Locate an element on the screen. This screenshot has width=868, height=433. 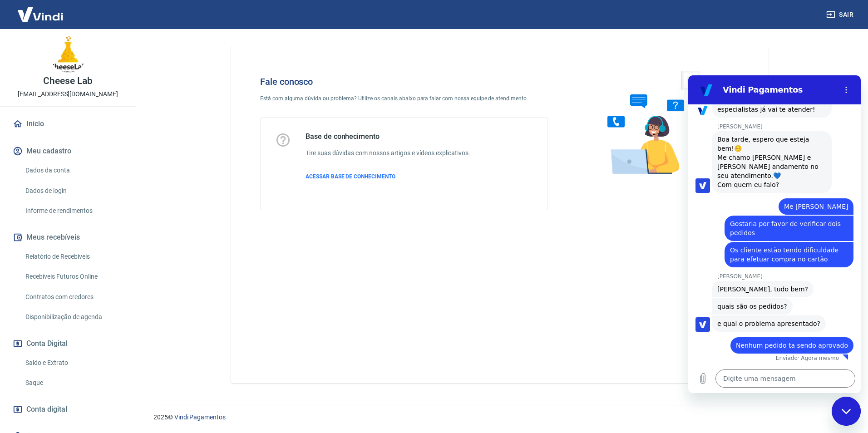
p: 2025 © is located at coordinates (500, 418).